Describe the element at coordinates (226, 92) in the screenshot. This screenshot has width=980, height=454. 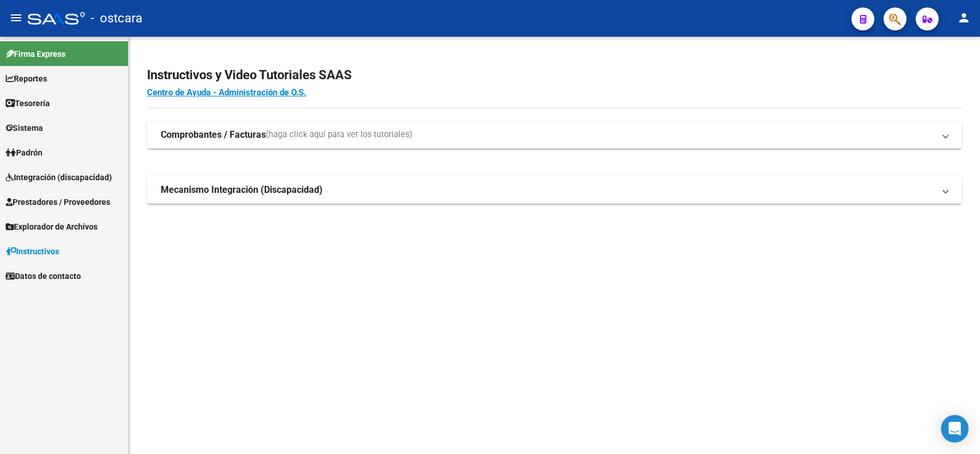
I see `a: Centro de Ayuda - Administración de O.S.` at that location.